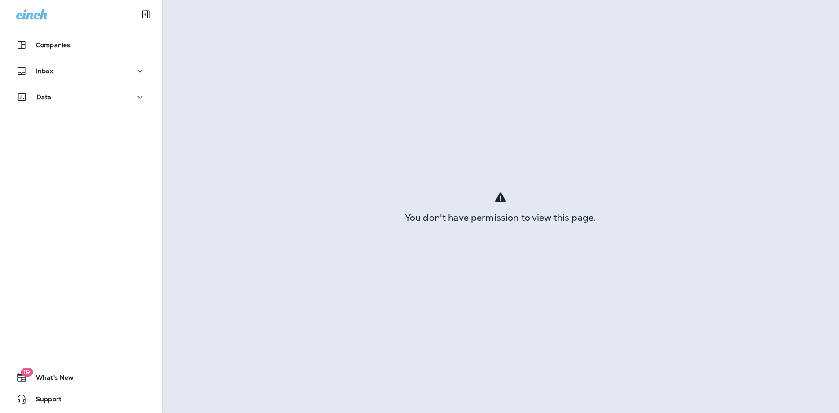 This screenshot has width=839, height=413. Describe the element at coordinates (44, 71) in the screenshot. I see `p: Inbox` at that location.